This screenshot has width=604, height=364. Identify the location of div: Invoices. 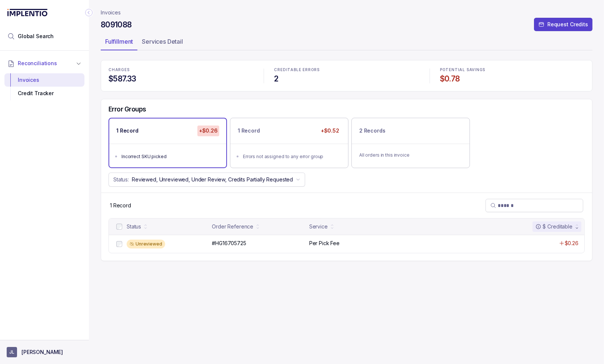
(45, 80).